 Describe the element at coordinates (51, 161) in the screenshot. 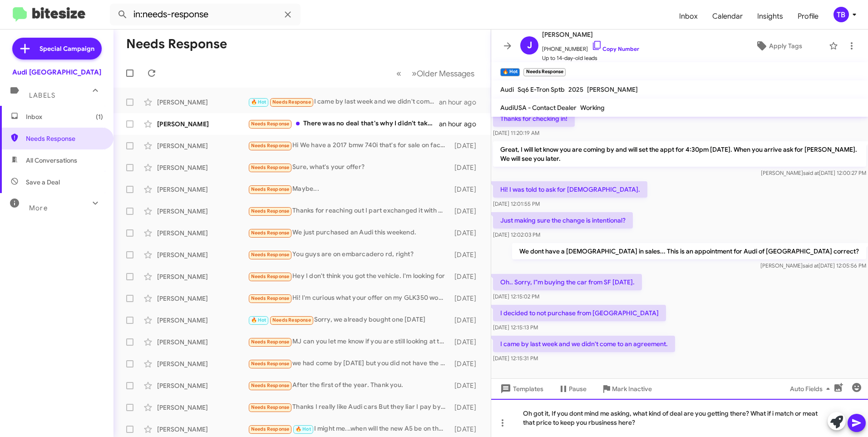

I see `span: All Conversations` at that location.